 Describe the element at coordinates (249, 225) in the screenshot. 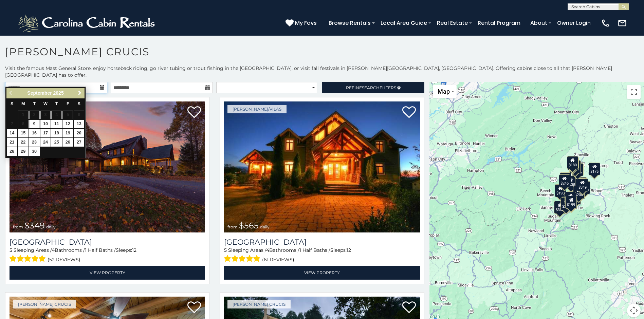

I see `span: $565` at that location.